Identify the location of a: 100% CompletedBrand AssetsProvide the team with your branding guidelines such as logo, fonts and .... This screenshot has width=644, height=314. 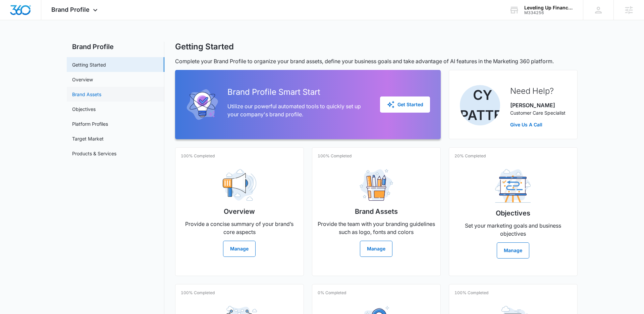
(376, 211).